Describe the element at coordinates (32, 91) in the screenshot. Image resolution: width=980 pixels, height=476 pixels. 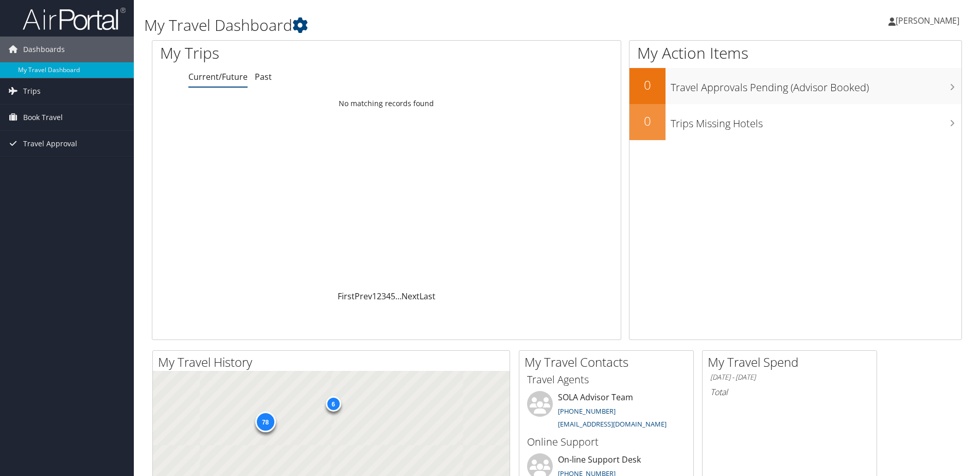
I see `span: Trips` at that location.